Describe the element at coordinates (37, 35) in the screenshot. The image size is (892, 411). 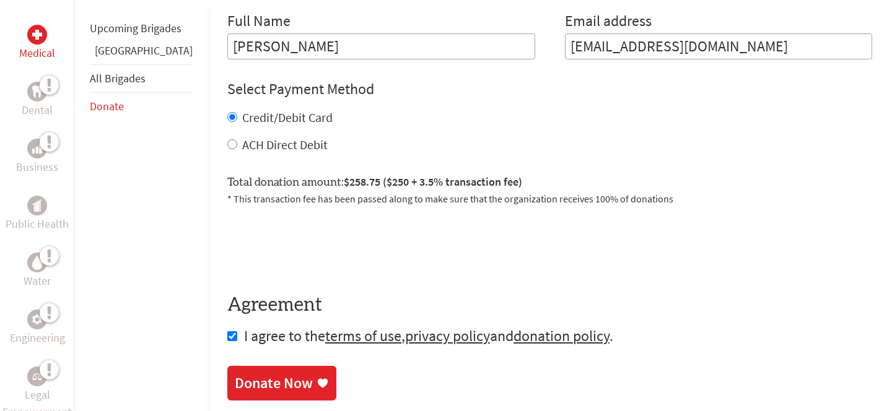
I see `div: Medical` at that location.